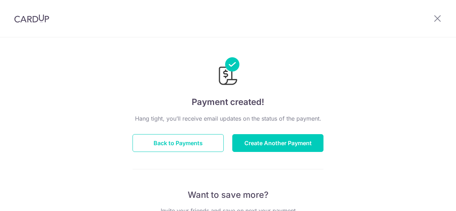 Image resolution: width=456 pixels, height=211 pixels. Describe the element at coordinates (228, 195) in the screenshot. I see `p: Want to save more?` at that location.